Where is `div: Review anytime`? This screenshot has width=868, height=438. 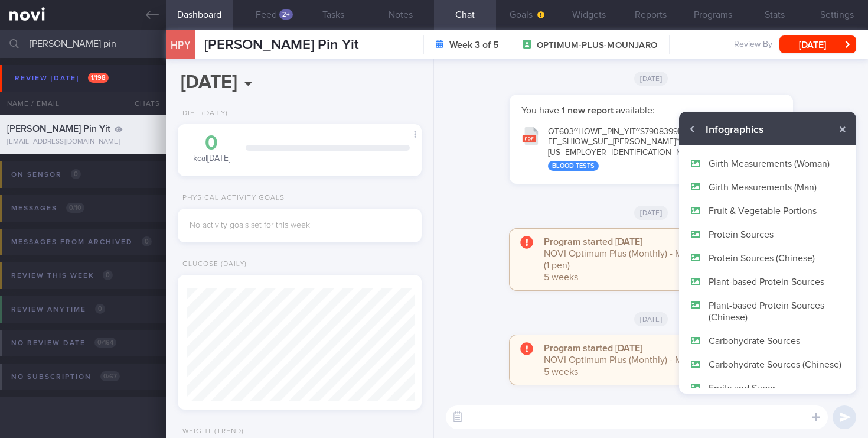
div: Review anytime is located at coordinates (58, 309).